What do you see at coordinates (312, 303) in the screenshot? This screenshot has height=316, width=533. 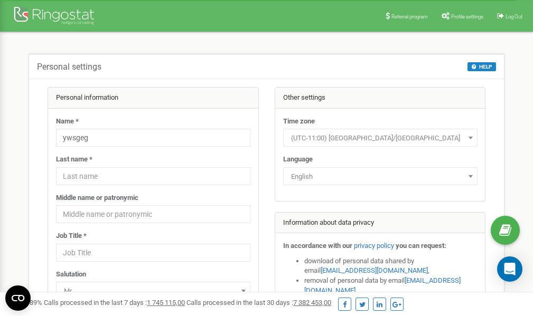 I see `u: 7 382 453,00` at bounding box center [312, 303].